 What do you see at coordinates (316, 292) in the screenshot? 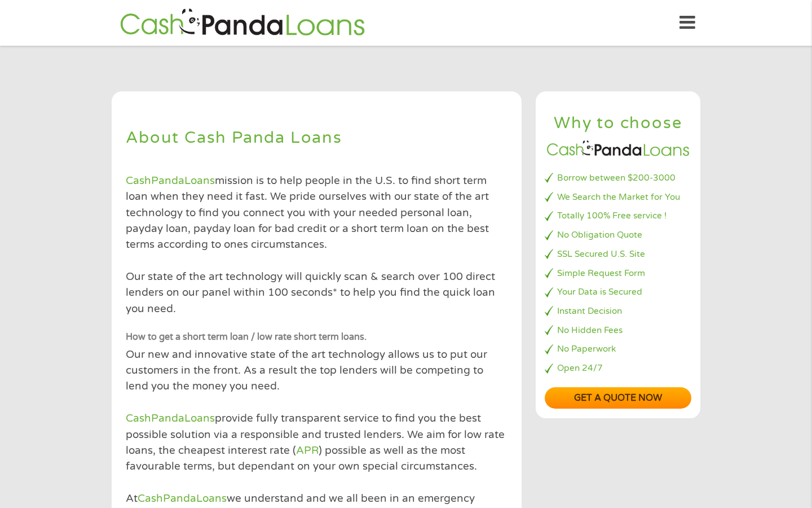
I see `p: Our state of the art technology will quickly scan & search over 100 direct lenders on our panel w...` at bounding box center [316, 292].